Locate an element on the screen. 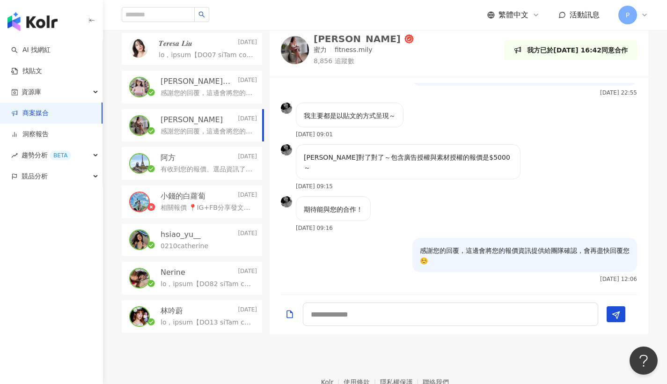 This screenshot has width=667, height=384. p: 林吟蔚 is located at coordinates (172, 311).